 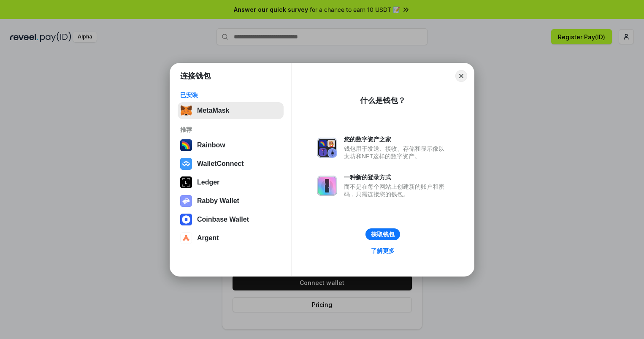 What do you see at coordinates (231, 145) in the screenshot?
I see `button: Rainbow` at bounding box center [231, 145].